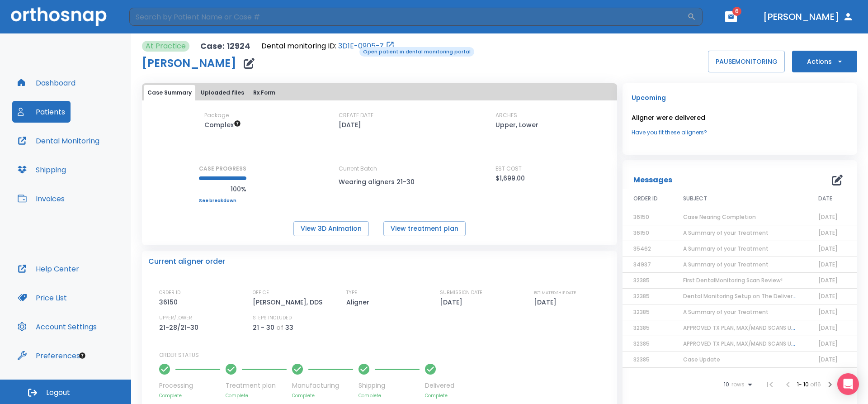 The width and height of the screenshot is (868, 404). I want to click on p: Shipping, so click(388, 385).